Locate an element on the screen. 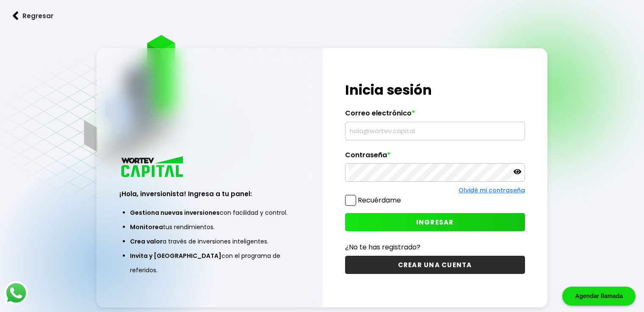 The height and width of the screenshot is (312, 644). div: Agendar llamada is located at coordinates (598, 296).